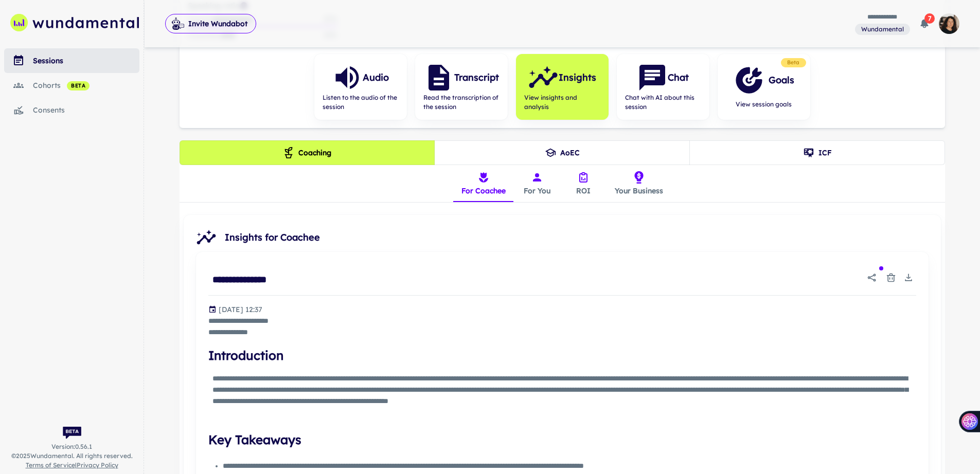  What do you see at coordinates (891, 277) in the screenshot?
I see `button: Delete` at bounding box center [891, 277].